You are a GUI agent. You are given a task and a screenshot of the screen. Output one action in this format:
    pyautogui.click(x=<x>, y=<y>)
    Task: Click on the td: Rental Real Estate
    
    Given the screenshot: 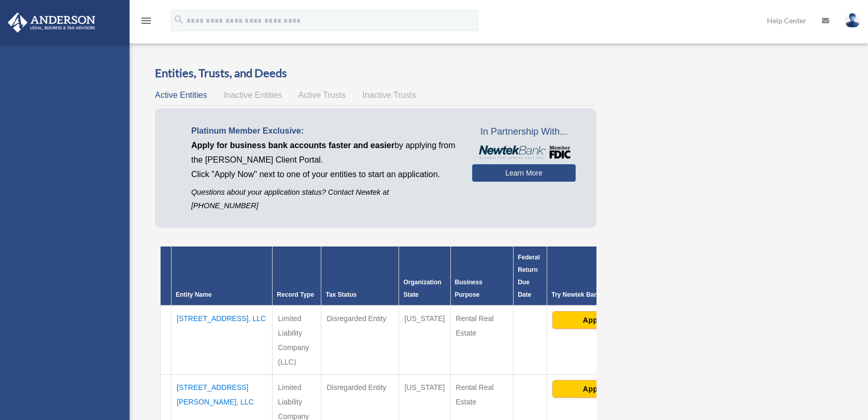 What is the action you would take?
    pyautogui.click(x=482, y=340)
    